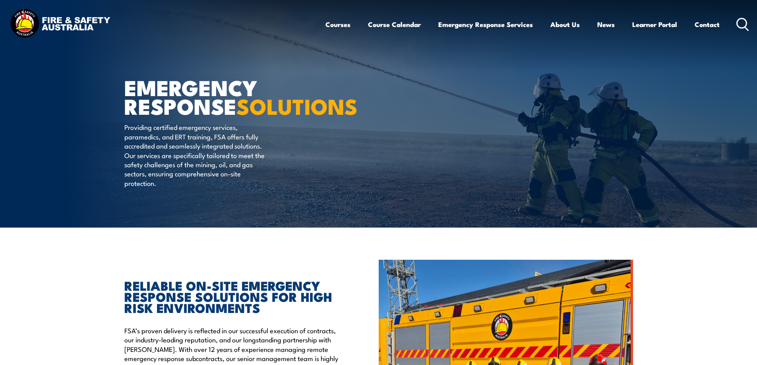 The height and width of the screenshot is (365, 757). Describe the element at coordinates (565, 24) in the screenshot. I see `a: About Us` at that location.